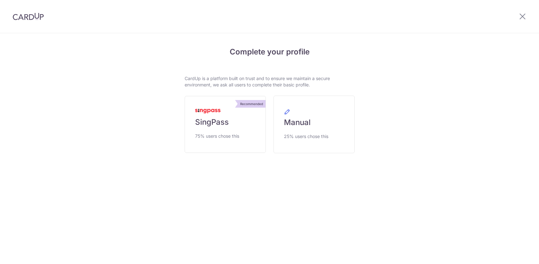  Describe the element at coordinates (306, 137) in the screenshot. I see `span: 25% users chose this` at that location.